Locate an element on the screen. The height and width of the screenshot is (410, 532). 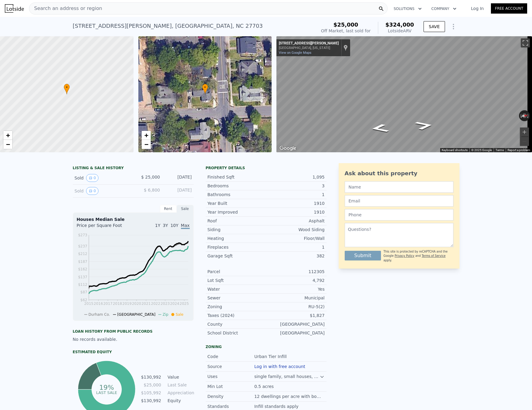
td: Value is located at coordinates (180, 377).